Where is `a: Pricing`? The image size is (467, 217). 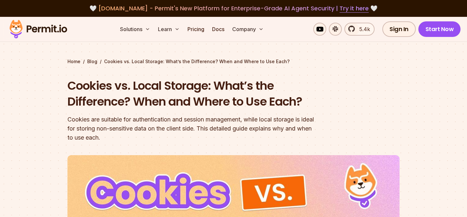
a: Pricing is located at coordinates (196, 29).